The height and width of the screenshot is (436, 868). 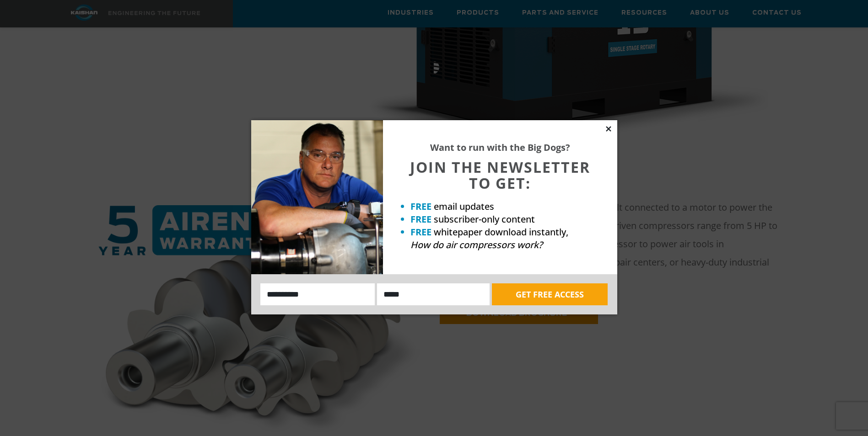 I want to click on span: subscriber-only content, so click(x=484, y=219).